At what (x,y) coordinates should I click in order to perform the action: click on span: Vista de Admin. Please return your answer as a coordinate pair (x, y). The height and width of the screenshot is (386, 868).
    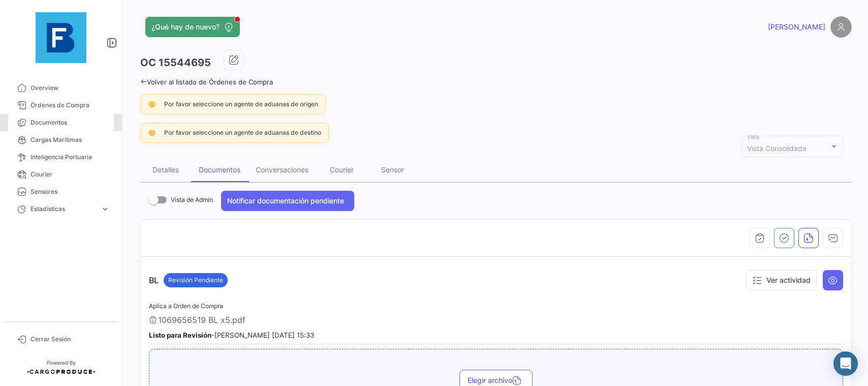
    Looking at the image, I should click on (191, 199).